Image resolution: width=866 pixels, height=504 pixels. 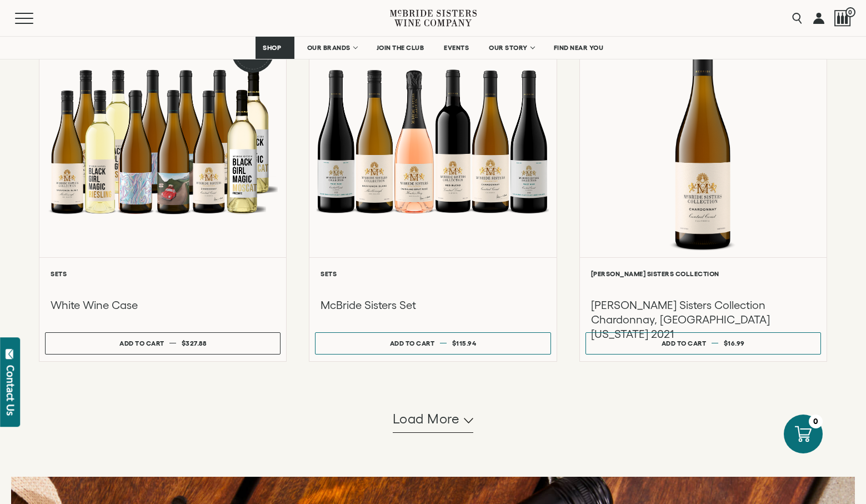 What do you see at coordinates (511, 48) in the screenshot?
I see `a: OUR STORY` at bounding box center [511, 48].